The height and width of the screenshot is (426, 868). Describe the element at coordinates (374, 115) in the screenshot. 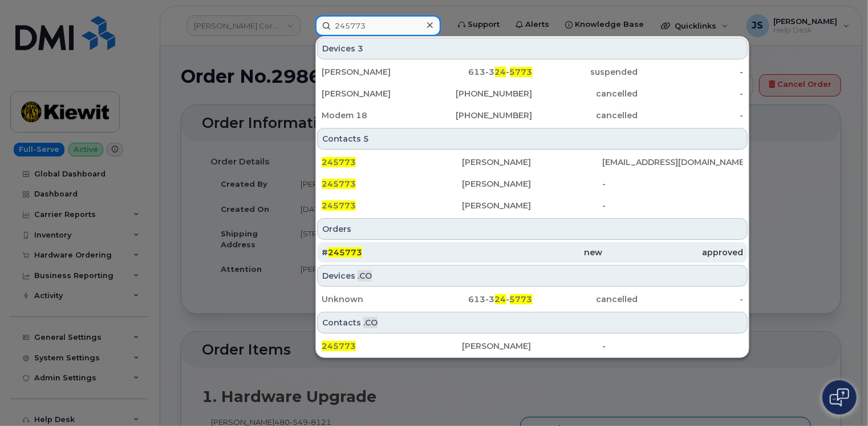

I see `div: Modem 18` at that location.